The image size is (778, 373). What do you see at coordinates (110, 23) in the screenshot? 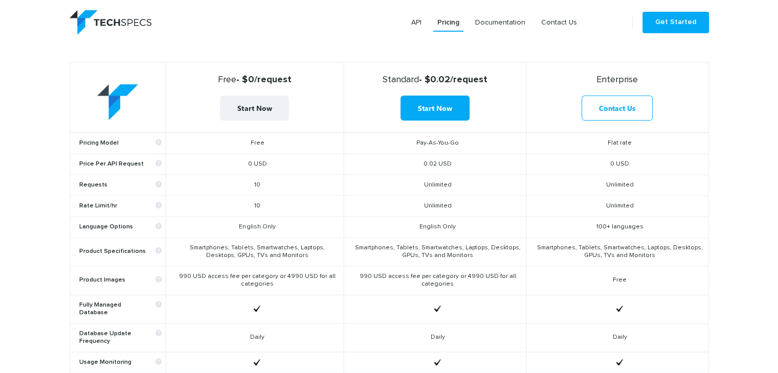
I see `img: logo` at bounding box center [110, 23].